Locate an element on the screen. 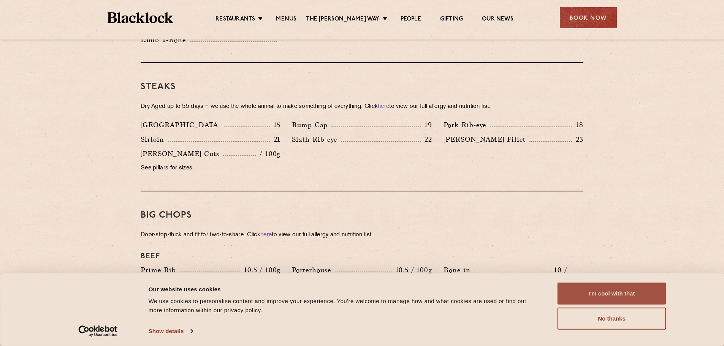 This screenshot has height=346, width=724. p: Rump Cap is located at coordinates (312, 125).